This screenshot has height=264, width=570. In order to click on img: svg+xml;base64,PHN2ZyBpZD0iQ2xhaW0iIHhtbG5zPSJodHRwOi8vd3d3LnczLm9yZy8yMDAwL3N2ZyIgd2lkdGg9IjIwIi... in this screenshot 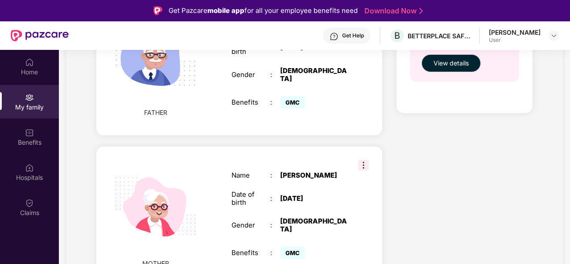, I will do `click(29, 203)`.